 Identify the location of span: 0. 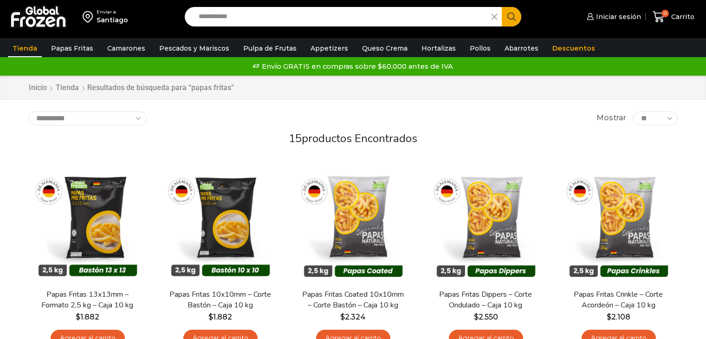
(665, 13).